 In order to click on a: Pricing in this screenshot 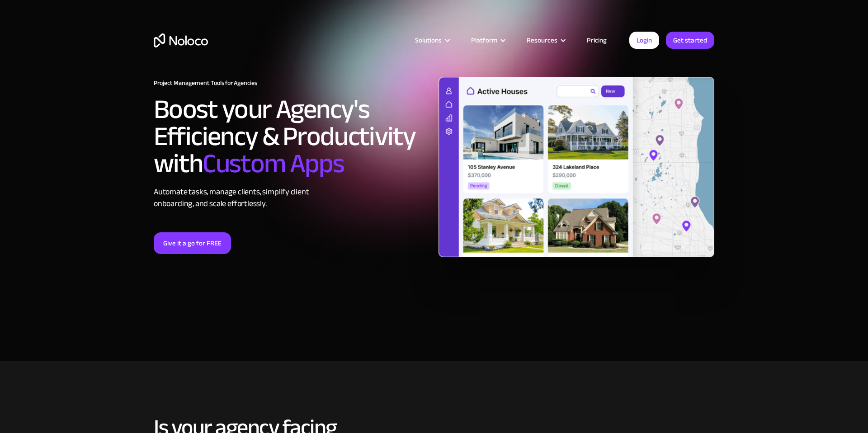, I will do `click(597, 40)`.